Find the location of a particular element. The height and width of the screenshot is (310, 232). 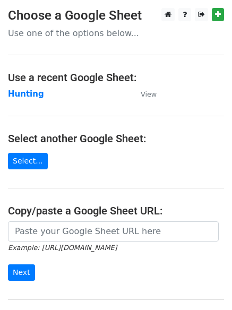

h4: Select another Google Sheet: is located at coordinates (116, 139).